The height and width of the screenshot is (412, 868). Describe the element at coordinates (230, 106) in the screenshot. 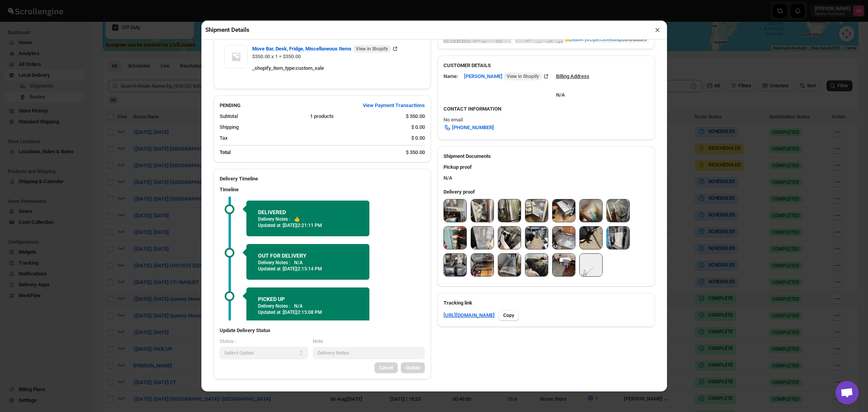

I see `h2: PENDING` at that location.